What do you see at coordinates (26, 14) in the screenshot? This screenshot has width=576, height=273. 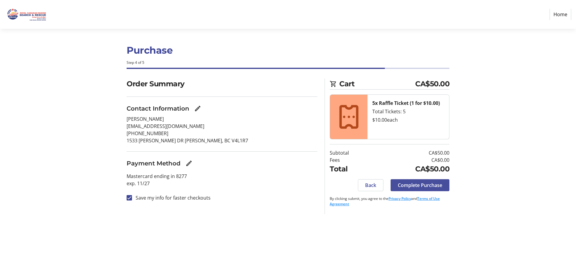 I see `img: Royal Canadian Marine Search and Rescue - Station 8's Logo` at bounding box center [26, 14].